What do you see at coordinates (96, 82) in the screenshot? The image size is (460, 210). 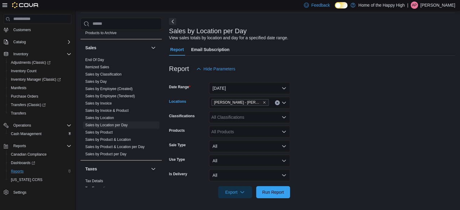 I see `a: Sales by Day` at bounding box center [96, 82].